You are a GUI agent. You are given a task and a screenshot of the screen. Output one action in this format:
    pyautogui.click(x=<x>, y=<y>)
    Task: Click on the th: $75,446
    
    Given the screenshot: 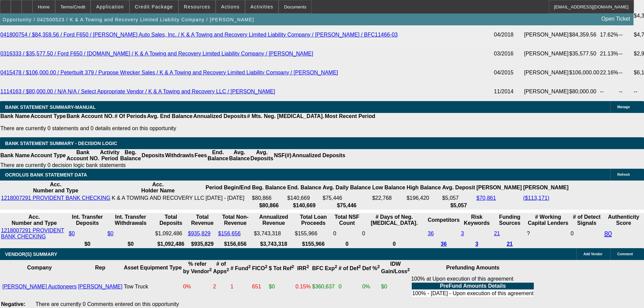 What is the action you would take?
    pyautogui.click(x=346, y=205)
    